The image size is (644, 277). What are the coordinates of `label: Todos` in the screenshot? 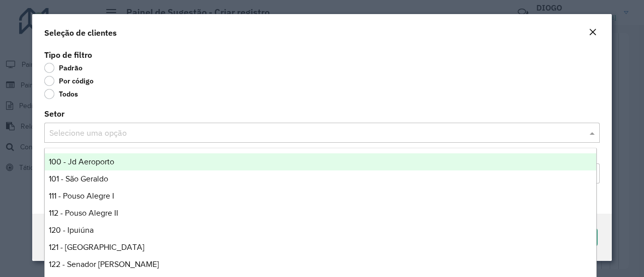 It's located at (61, 94).